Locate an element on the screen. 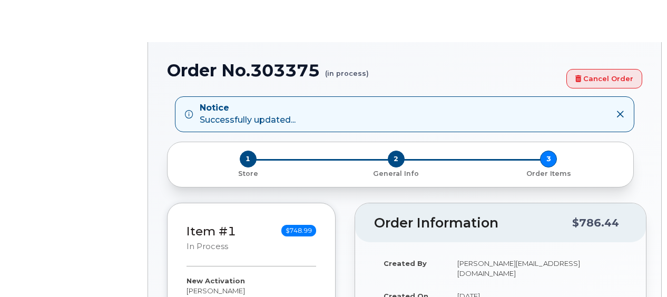 This screenshot has width=667, height=297. a: Item #1 is located at coordinates (211, 231).